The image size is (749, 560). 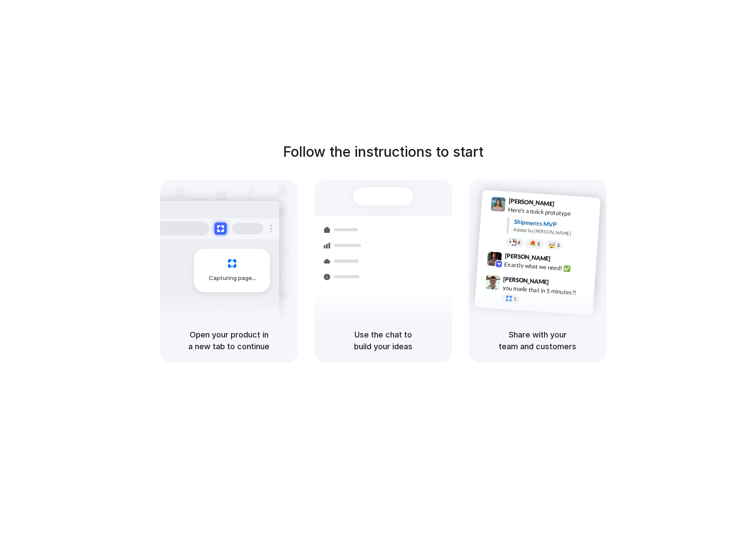 What do you see at coordinates (552, 212) in the screenshot?
I see `div: Here's a quick prototype` at bounding box center [552, 212].